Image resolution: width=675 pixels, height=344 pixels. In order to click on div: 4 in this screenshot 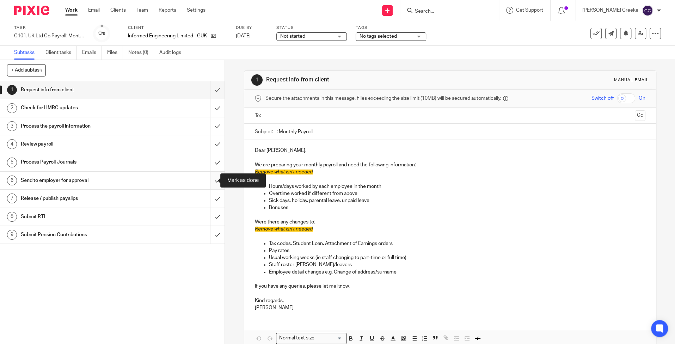, I will do `click(12, 144)`.